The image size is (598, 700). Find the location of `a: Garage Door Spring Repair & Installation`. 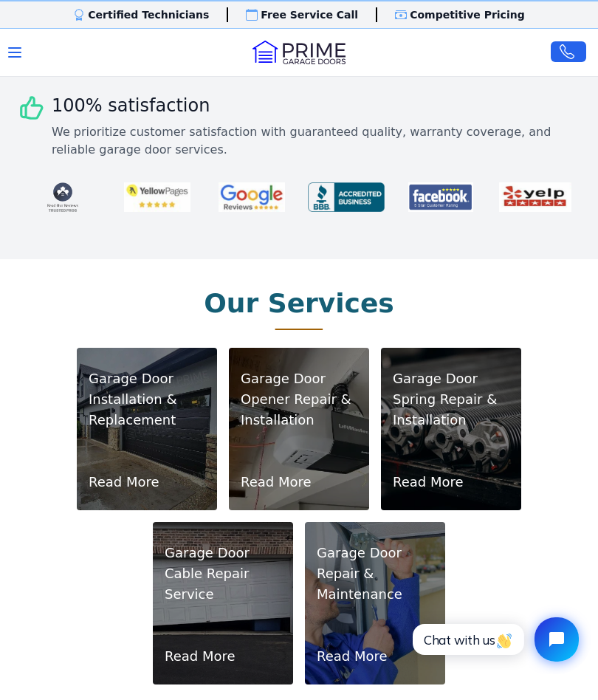

a: Garage Door Spring Repair & Installation is located at coordinates (451, 400).